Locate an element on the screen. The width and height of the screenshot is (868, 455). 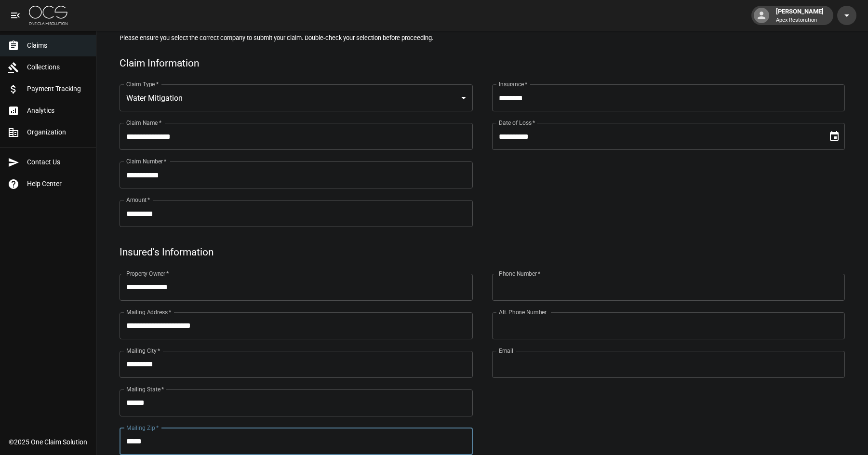
label: Email is located at coordinates (506, 350).